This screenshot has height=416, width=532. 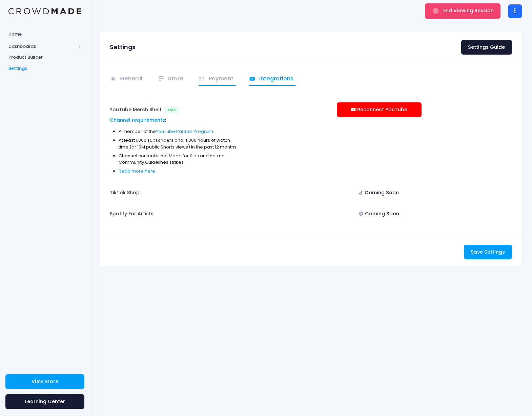 What do you see at coordinates (179, 131) in the screenshot?
I see `li: A member of the .` at bounding box center [179, 131].